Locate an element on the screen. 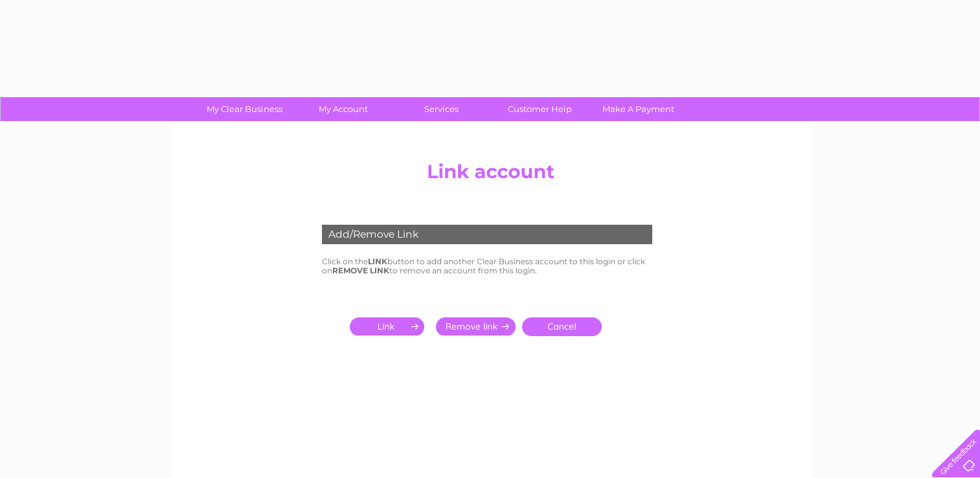 The height and width of the screenshot is (478, 980). td: Click on the button to add another Clear Business account to this login or click on to remove an ... is located at coordinates (490, 266).